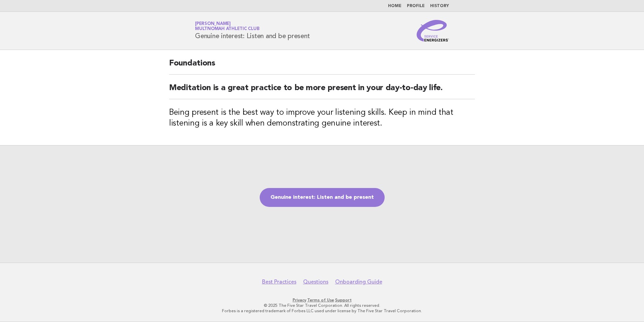 Image resolution: width=644 pixels, height=322 pixels. I want to click on a: Genuine interest: Listen and be present, so click(322, 197).